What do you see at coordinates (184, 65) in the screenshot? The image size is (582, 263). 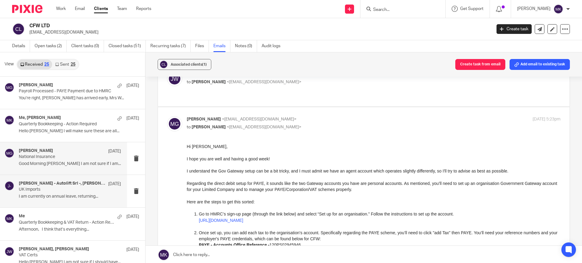 I see `button: Associated clients(1)` at bounding box center [184, 65].